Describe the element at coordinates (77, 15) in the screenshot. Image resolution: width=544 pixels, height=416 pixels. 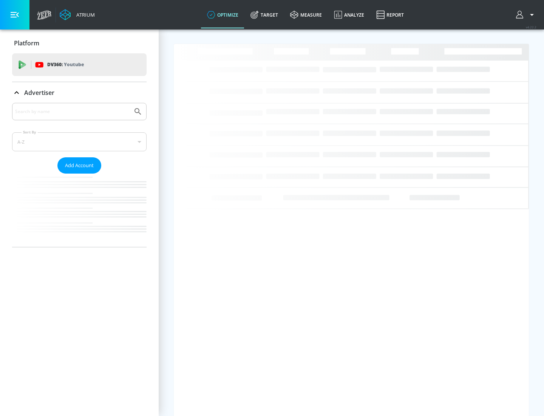
I see `a: Atrium` at that location.